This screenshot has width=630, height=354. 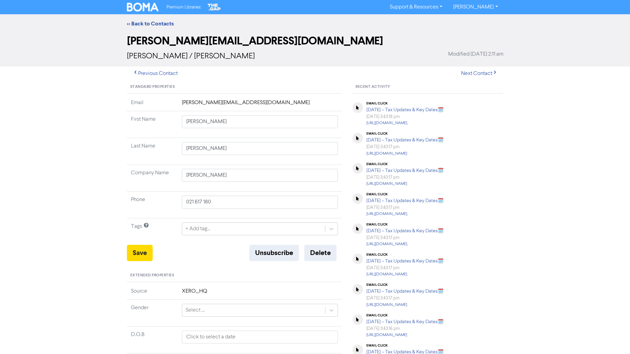 I want to click on div: Chat Widget, so click(x=613, y=338).